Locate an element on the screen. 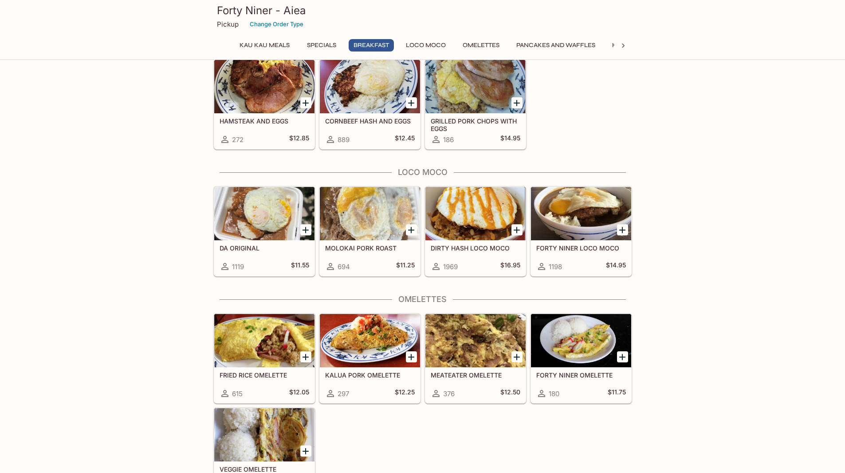 The width and height of the screenshot is (845, 473). button: Add DIRTY HASH LOCO MOCO is located at coordinates (517, 229).